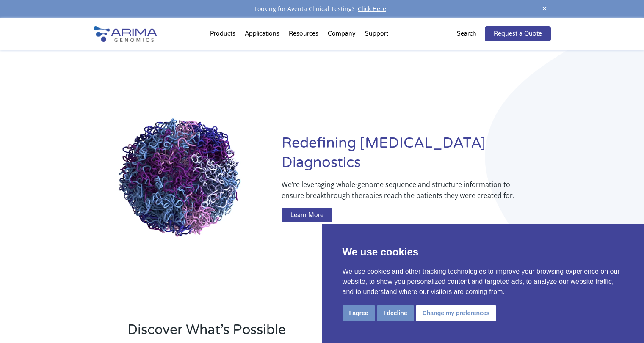 Image resolution: width=644 pixels, height=343 pixels. What do you see at coordinates (126, 34) in the screenshot?
I see `img: Arima-Genomics-logo` at bounding box center [126, 34].